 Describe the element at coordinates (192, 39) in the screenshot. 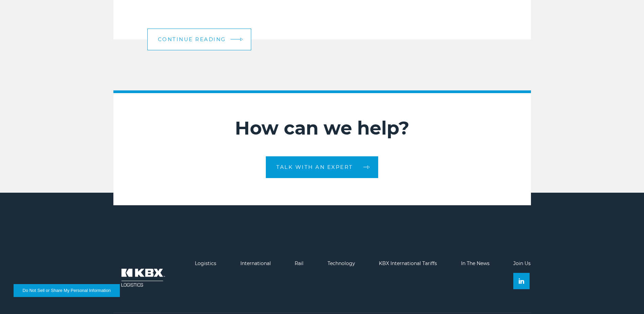

I see `span: Continue Reading` at that location.